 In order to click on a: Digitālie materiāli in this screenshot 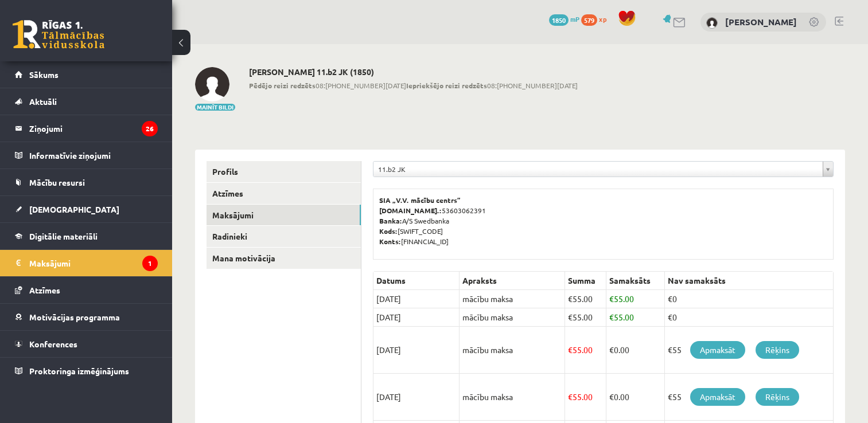, I will do `click(86, 236)`.